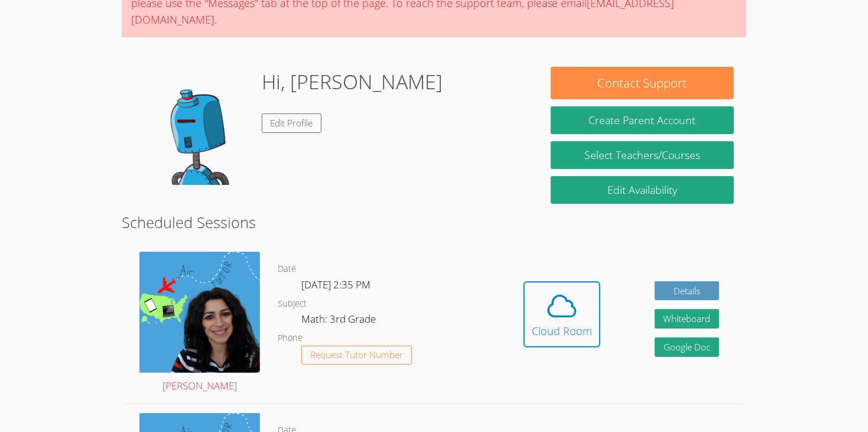  What do you see at coordinates (642, 189) in the screenshot?
I see `a: Edit Availability` at bounding box center [642, 189].